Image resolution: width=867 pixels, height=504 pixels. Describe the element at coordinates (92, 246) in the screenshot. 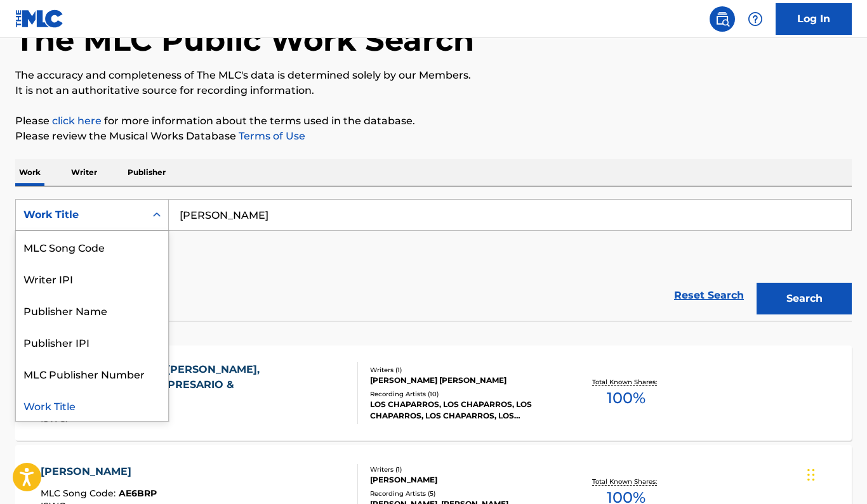

I see `div: MLC Song Code` at that location.